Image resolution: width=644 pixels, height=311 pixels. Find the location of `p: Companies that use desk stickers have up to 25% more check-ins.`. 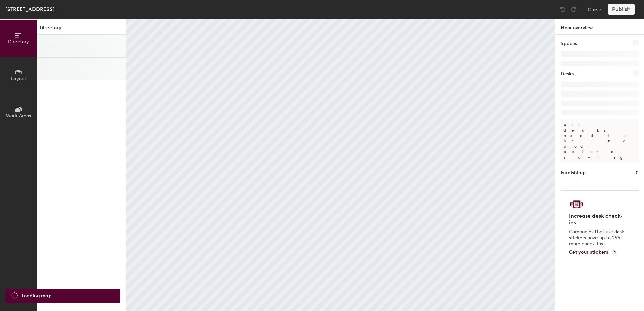

p: Companies that use desk stickers have up to 25% more check-ins. is located at coordinates (598, 238).